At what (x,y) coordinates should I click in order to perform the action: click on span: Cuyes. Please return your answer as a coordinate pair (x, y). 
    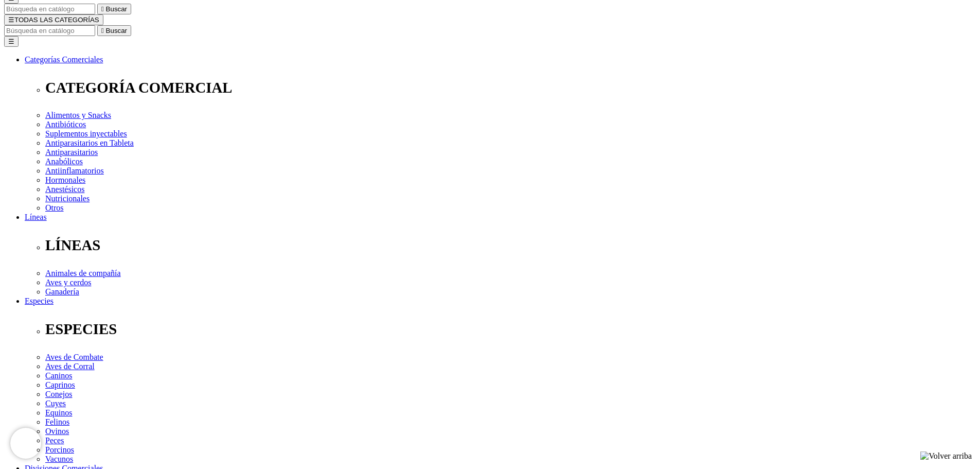
    Looking at the image, I should click on (56, 403).